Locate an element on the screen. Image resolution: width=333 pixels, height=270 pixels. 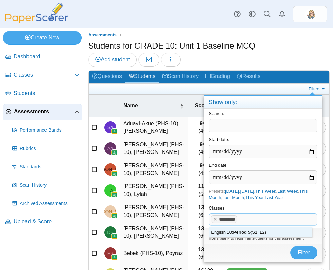
span: Students is located at coordinates (47, 93).